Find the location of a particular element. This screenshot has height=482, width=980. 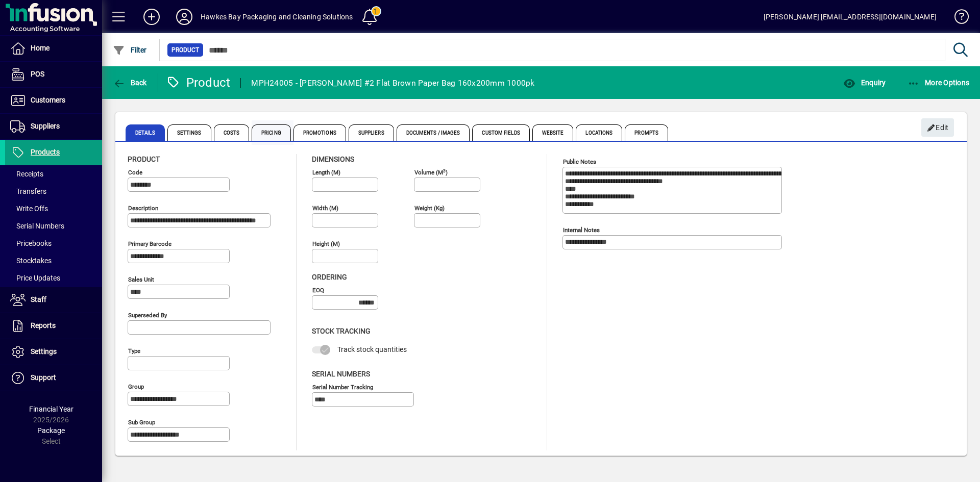

mat-label: Type is located at coordinates (134, 351).